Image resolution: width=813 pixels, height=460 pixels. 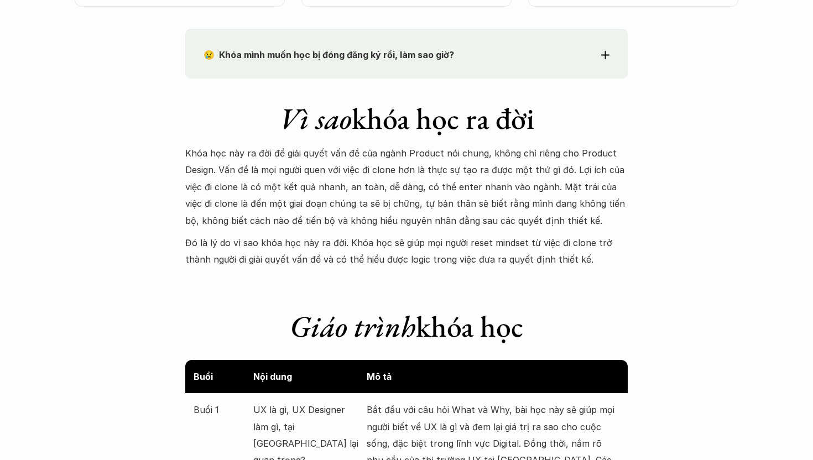 I want to click on strong: Mô tả, so click(x=379, y=377).